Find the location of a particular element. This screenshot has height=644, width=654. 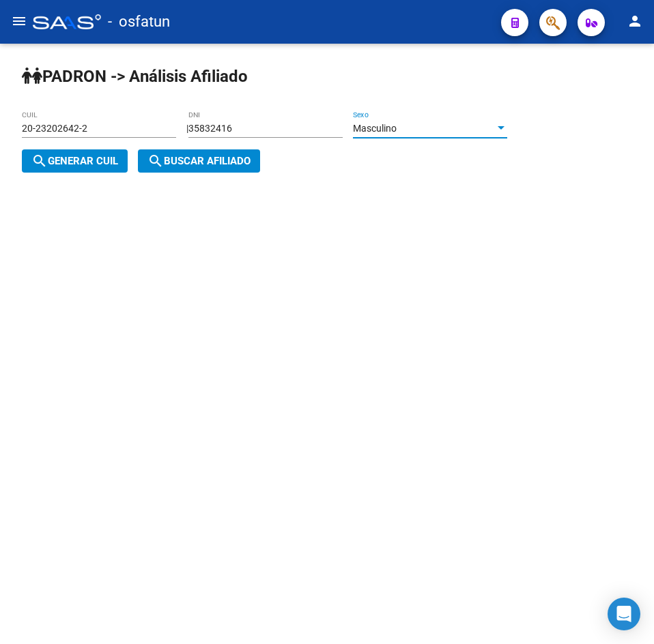

mat-icon: menu is located at coordinates (19, 21).